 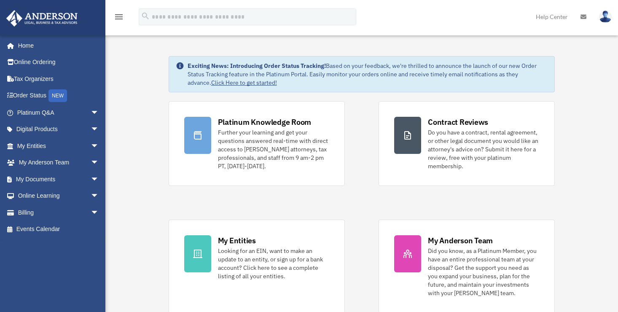 What do you see at coordinates (59, 212) in the screenshot?
I see `a: Billingarrow_drop_down` at bounding box center [59, 212].